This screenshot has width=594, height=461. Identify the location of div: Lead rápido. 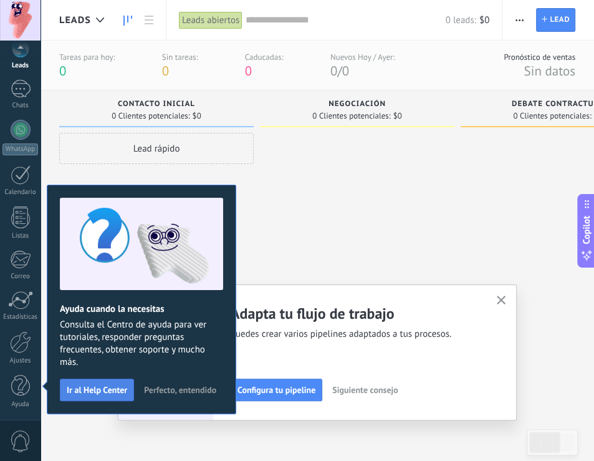
(156, 148).